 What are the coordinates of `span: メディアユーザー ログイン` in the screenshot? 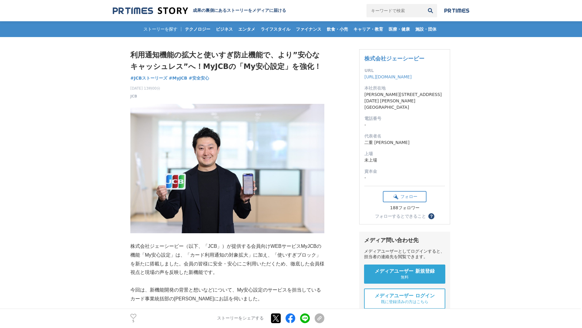 It's located at (405, 295).